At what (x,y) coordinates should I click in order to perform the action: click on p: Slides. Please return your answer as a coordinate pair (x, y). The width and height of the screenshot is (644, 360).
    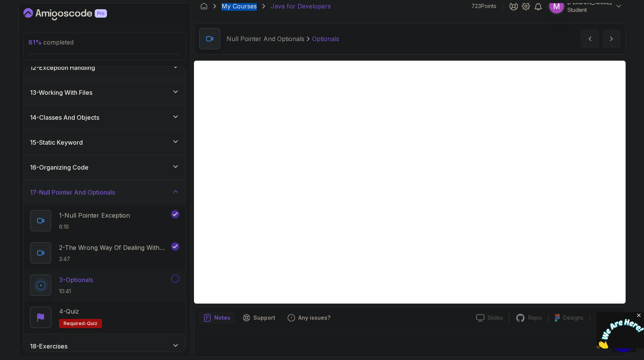
    Looking at the image, I should click on (496, 318).